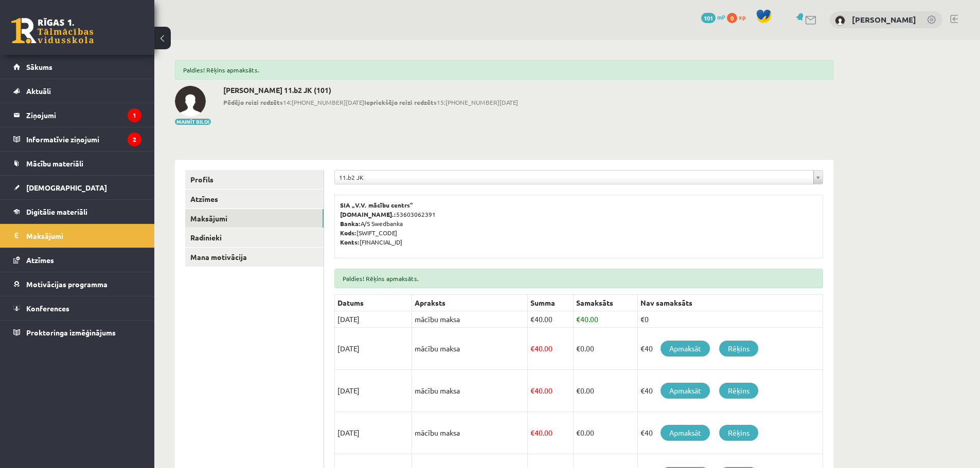 This screenshot has width=980, height=468. What do you see at coordinates (77, 140) in the screenshot?
I see `a: Informatīvie ziņojumi2` at bounding box center [77, 140].